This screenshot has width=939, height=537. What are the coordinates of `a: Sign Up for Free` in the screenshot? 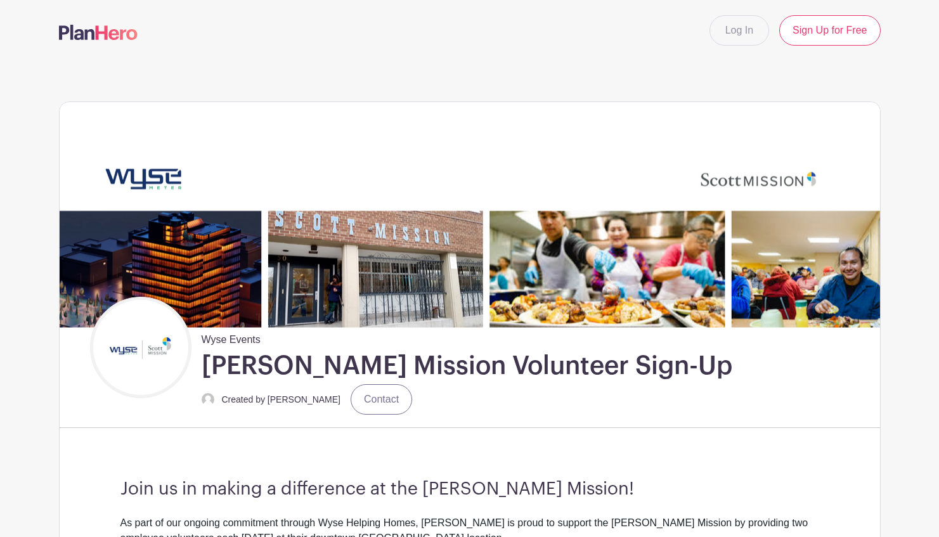 It's located at (830, 30).